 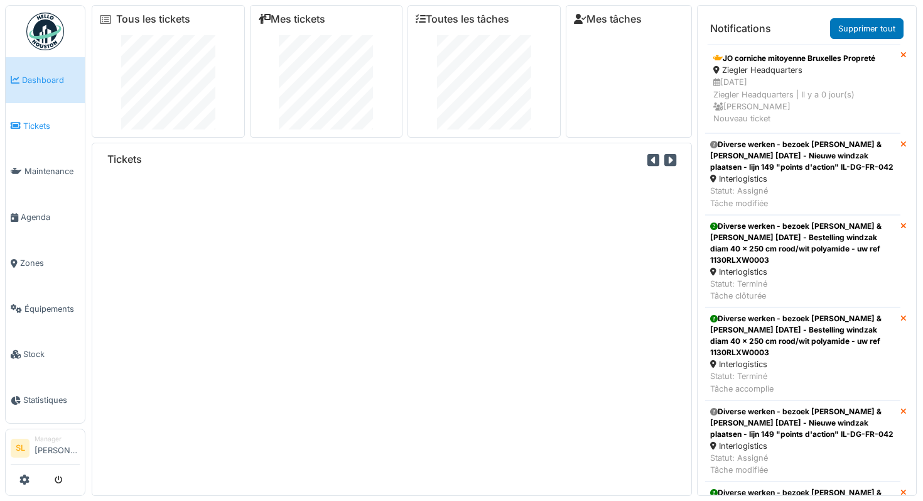 What do you see at coordinates (45, 171) in the screenshot?
I see `a: Maintenance` at bounding box center [45, 171].